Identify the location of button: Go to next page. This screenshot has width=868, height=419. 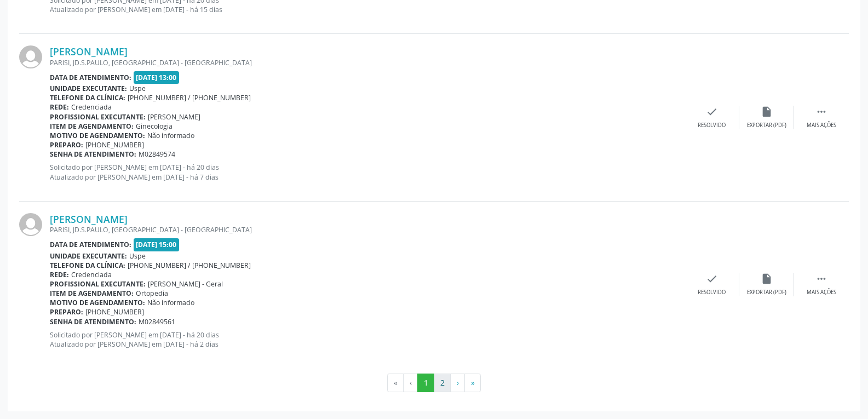
(457, 383).